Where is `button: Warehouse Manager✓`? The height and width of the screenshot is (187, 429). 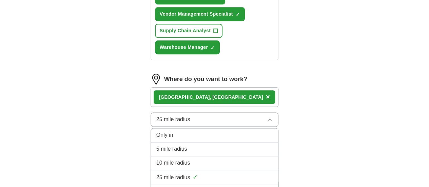
button: Warehouse Manager✓ is located at coordinates (187, 47).